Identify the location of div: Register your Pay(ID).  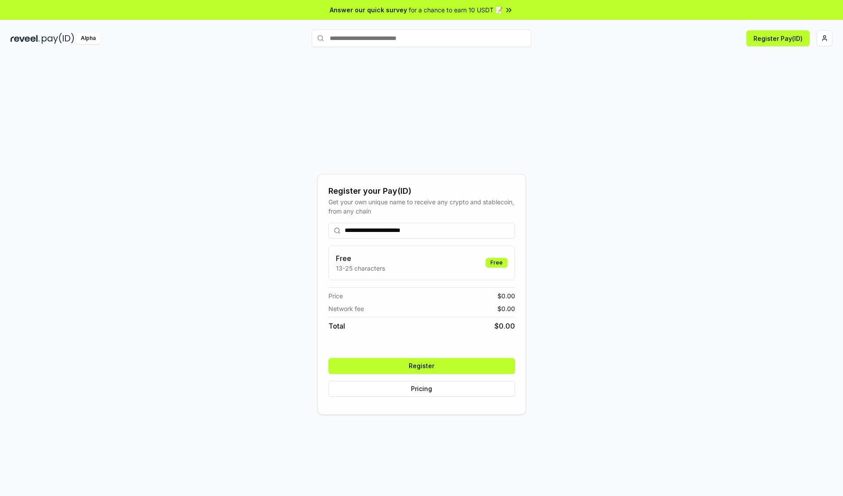
(422, 191).